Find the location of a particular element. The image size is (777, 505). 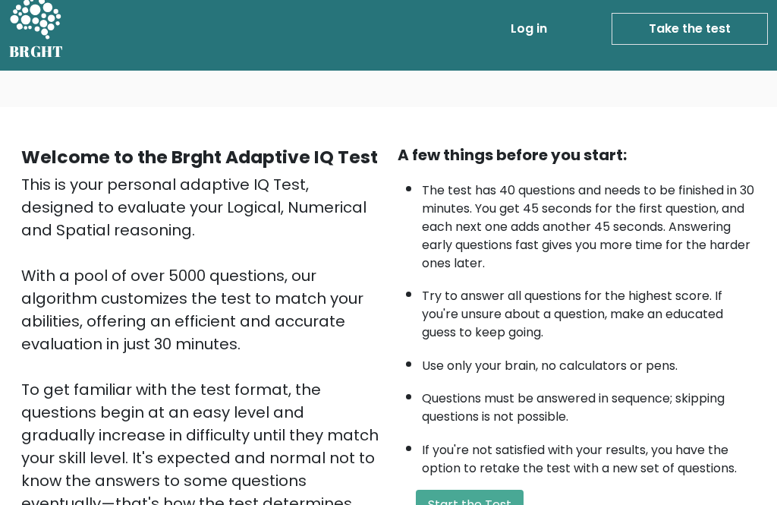

li: Try to answer all questions for the highest score. If you're unsure about a question, make an edu... is located at coordinates (589, 311).